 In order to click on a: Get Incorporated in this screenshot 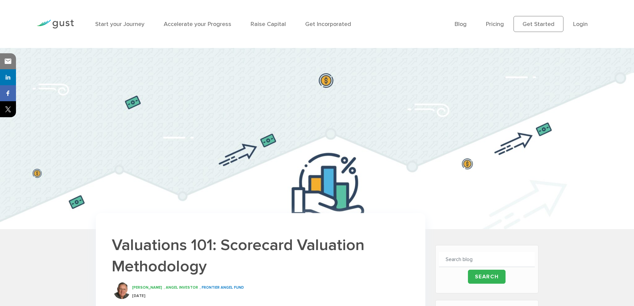, I will do `click(328, 24)`.